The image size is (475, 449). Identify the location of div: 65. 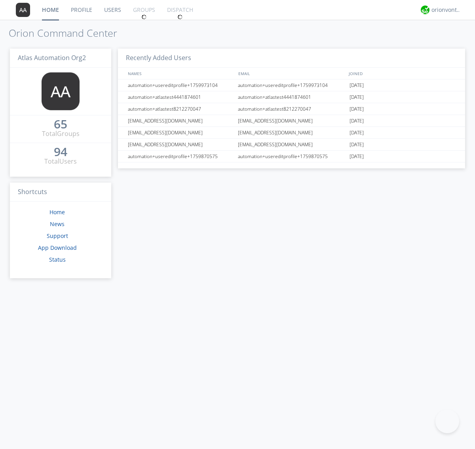
(61, 124).